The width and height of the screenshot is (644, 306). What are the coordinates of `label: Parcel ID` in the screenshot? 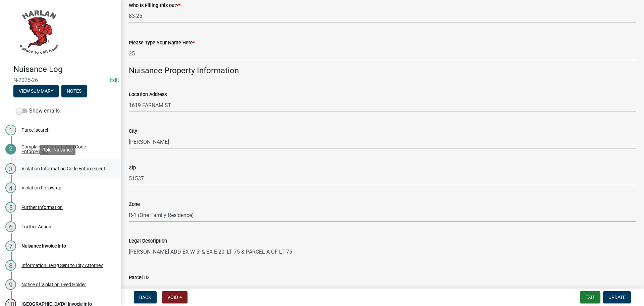 It's located at (139, 278).